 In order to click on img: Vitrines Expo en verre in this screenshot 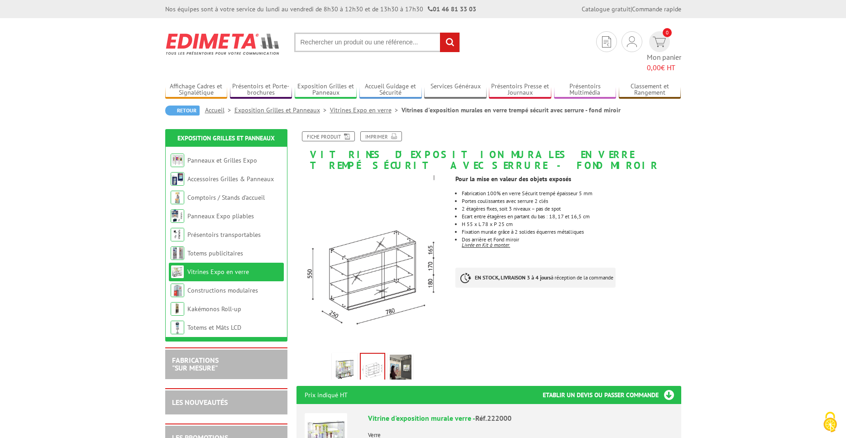, I will do `click(178, 272)`.